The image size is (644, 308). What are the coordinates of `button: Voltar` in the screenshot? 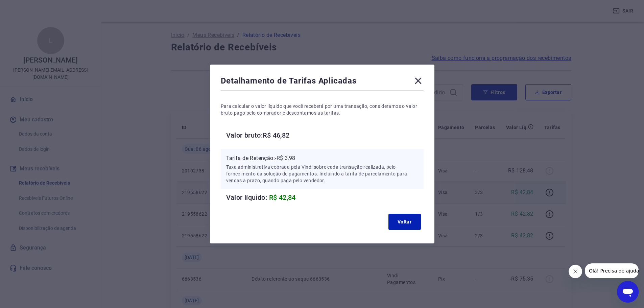 It's located at (405, 222).